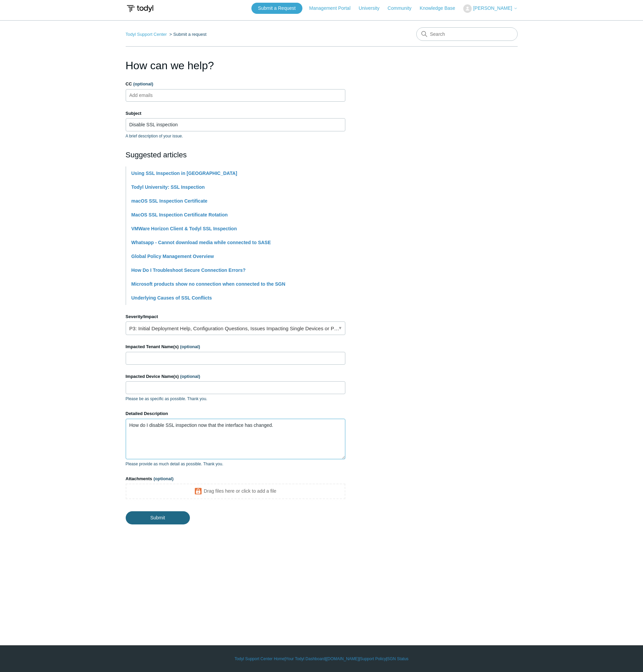 The height and width of the screenshot is (672, 643). I want to click on a: Knowledge Base, so click(441, 8).